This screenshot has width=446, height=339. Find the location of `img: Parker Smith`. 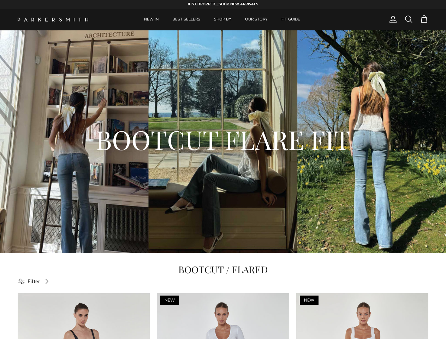

img: Parker Smith is located at coordinates (53, 19).